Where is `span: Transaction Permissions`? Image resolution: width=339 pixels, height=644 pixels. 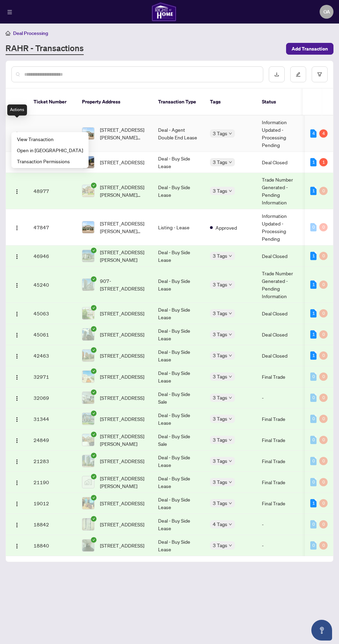
span: Transaction Permissions is located at coordinates (50, 161).